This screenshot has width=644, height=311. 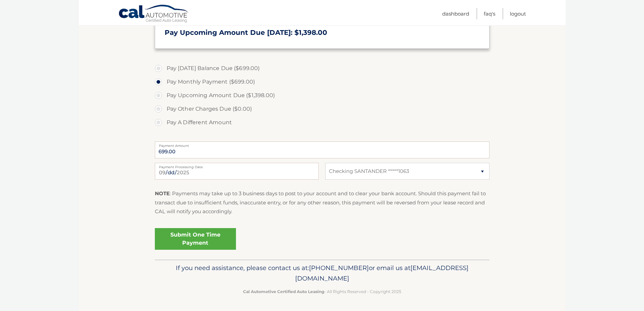 I want to click on label: Pay Other Charges Due ($0.00), so click(x=322, y=109).